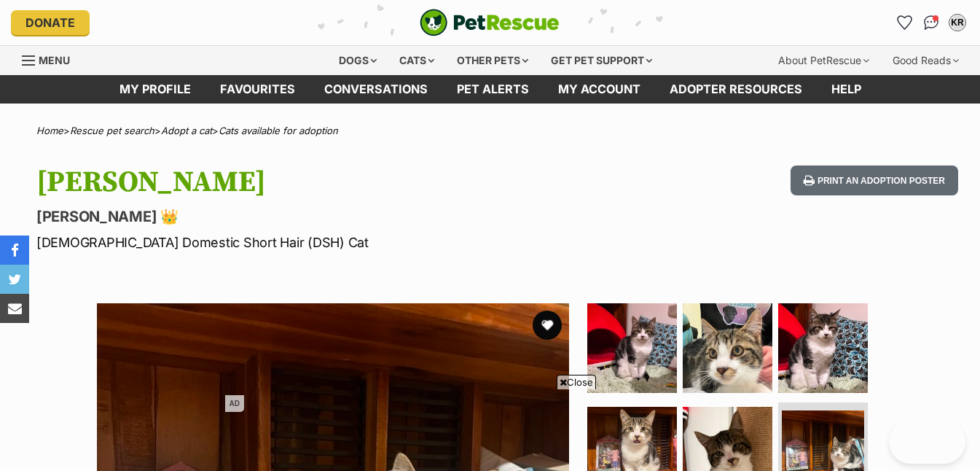  What do you see at coordinates (958, 23) in the screenshot?
I see `button: My account` at bounding box center [958, 23].